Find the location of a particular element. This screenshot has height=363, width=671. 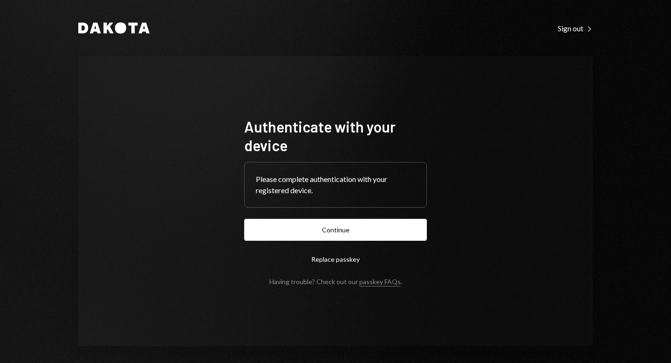

h1: Authenticate with your device is located at coordinates (336, 136).